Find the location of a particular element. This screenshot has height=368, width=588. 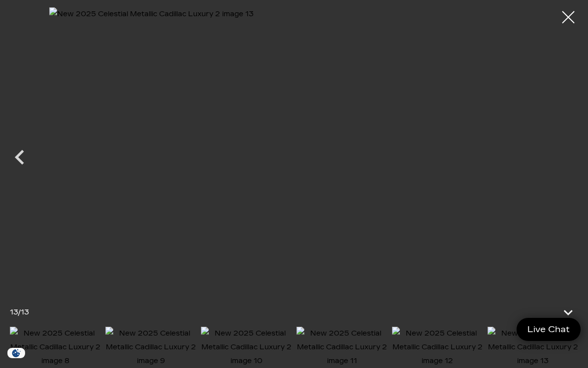

span: Live Chat is located at coordinates (548, 330).